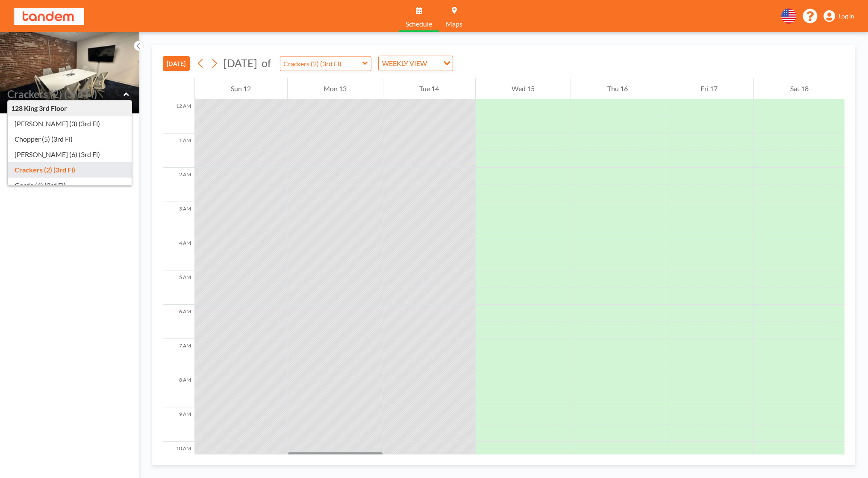  Describe the element at coordinates (266, 63) in the screenshot. I see `span: of` at that location.